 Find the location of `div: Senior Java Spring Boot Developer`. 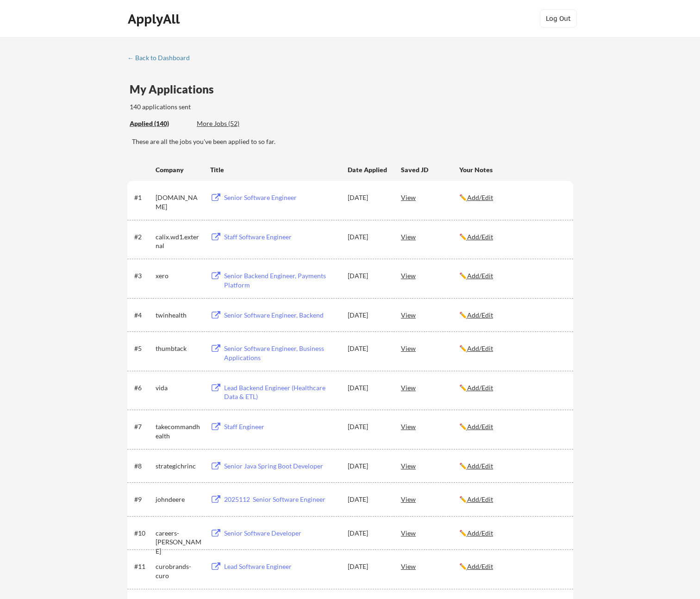

div: Senior Java Spring Boot Developer is located at coordinates (282, 466).